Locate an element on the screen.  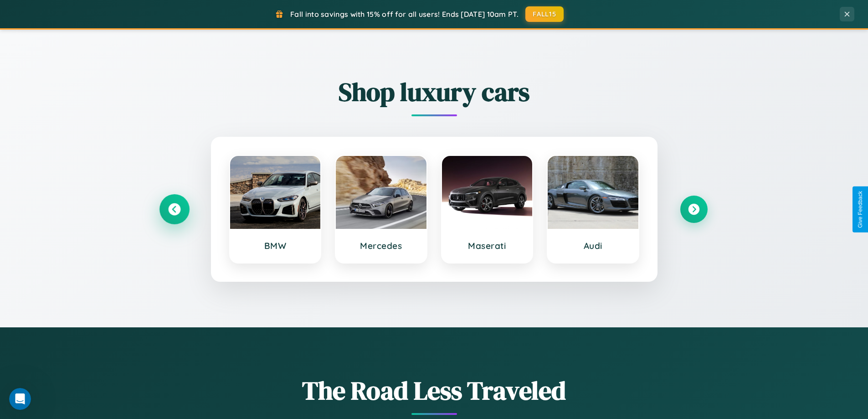
h3: BMW is located at coordinates (275, 246).